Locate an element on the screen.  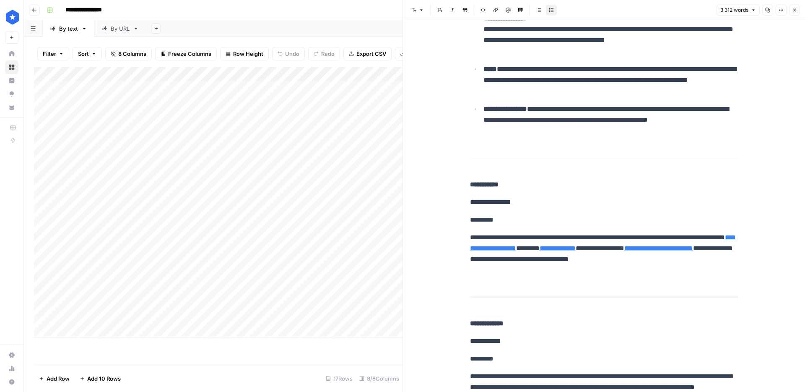
span: Sort is located at coordinates (83, 54).